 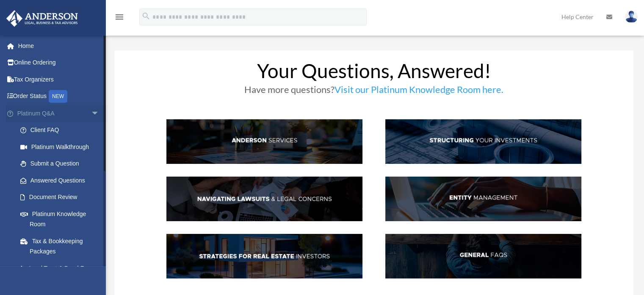 What do you see at coordinates (62, 219) in the screenshot?
I see `a: Platinum Knowledge Room` at bounding box center [62, 219].